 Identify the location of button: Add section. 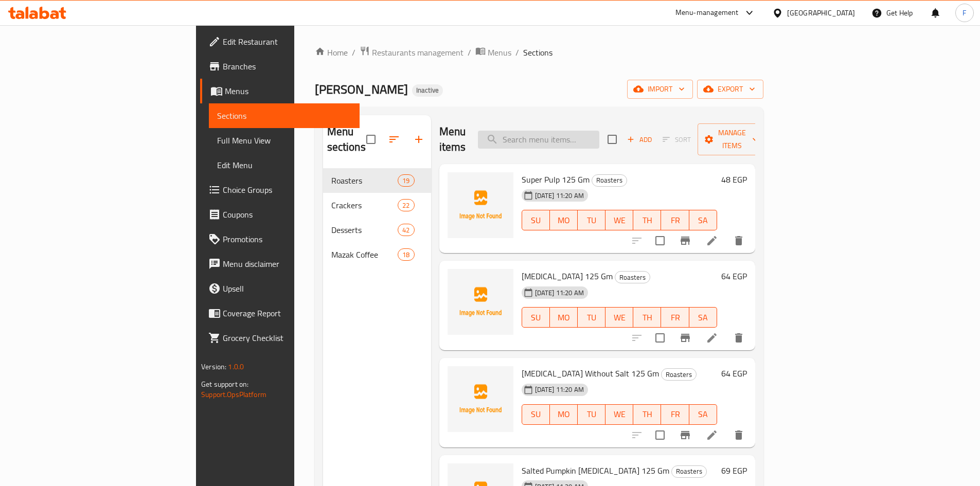
(419, 140).